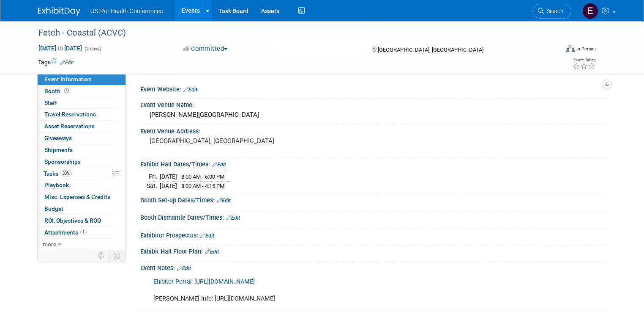  Describe the element at coordinates (58, 174) in the screenshot. I see `span: Tasks` at that location.